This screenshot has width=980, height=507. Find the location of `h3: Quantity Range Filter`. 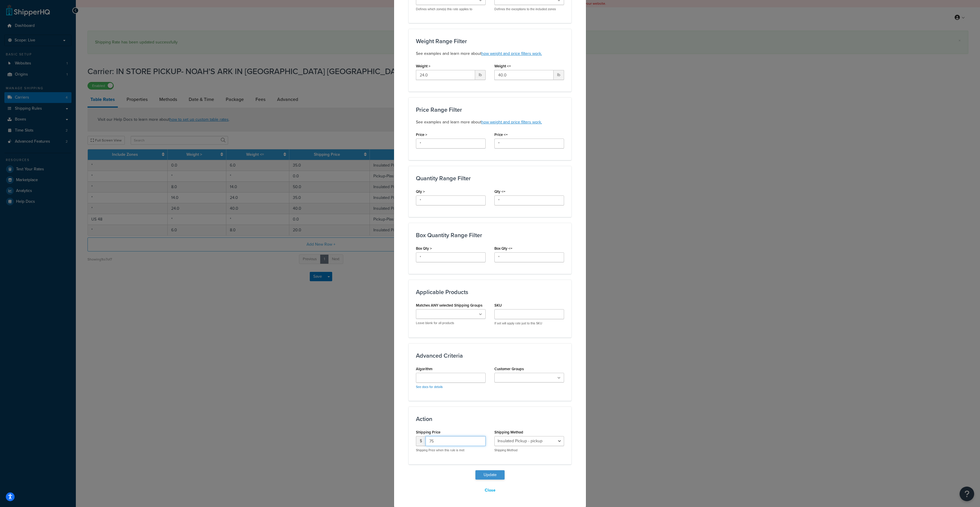

h3: Quantity Range Filter is located at coordinates (490, 178).